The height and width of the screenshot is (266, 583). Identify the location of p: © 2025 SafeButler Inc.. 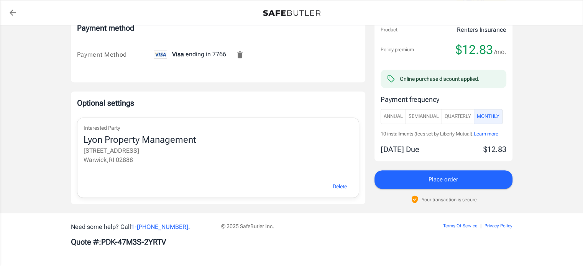
(310, 226).